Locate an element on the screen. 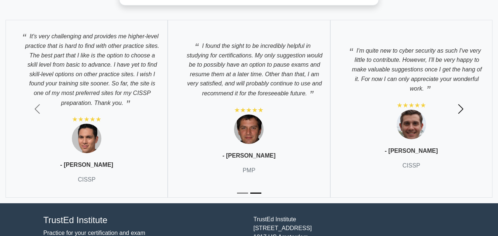 Image resolution: width=498 pixels, height=236 pixels. button: Slide 1 is located at coordinates (243, 193).